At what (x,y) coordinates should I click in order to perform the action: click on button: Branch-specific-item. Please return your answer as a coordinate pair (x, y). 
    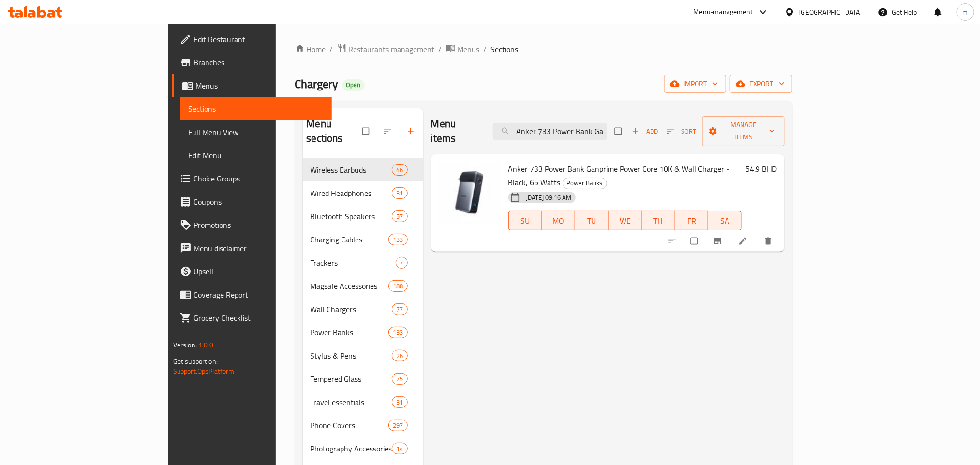
    Looking at the image, I should click on (719, 241).